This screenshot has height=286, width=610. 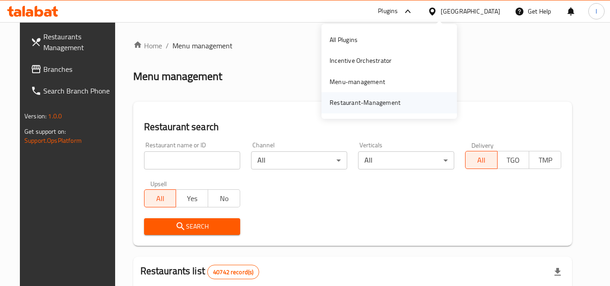 I want to click on div: Total records count, so click(x=233, y=272).